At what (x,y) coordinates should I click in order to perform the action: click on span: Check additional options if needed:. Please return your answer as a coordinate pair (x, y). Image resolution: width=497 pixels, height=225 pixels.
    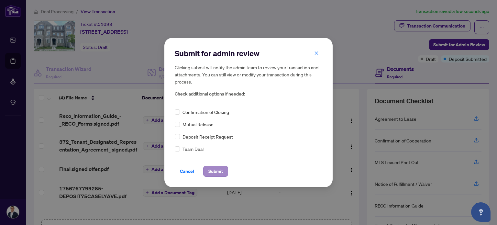
    Looking at the image, I should click on (249, 94).